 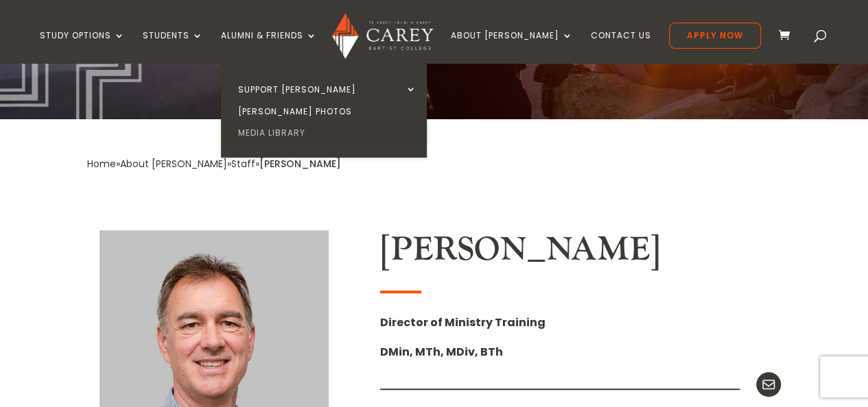 What do you see at coordinates (102, 164) in the screenshot?
I see `a: Home` at bounding box center [102, 164].